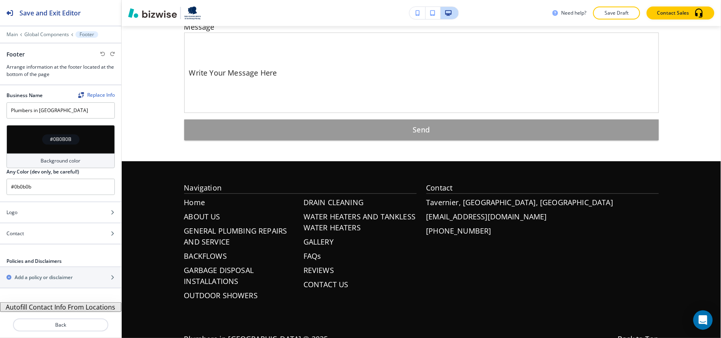 This screenshot has height=338, width=721. I want to click on p: Main, so click(12, 34).